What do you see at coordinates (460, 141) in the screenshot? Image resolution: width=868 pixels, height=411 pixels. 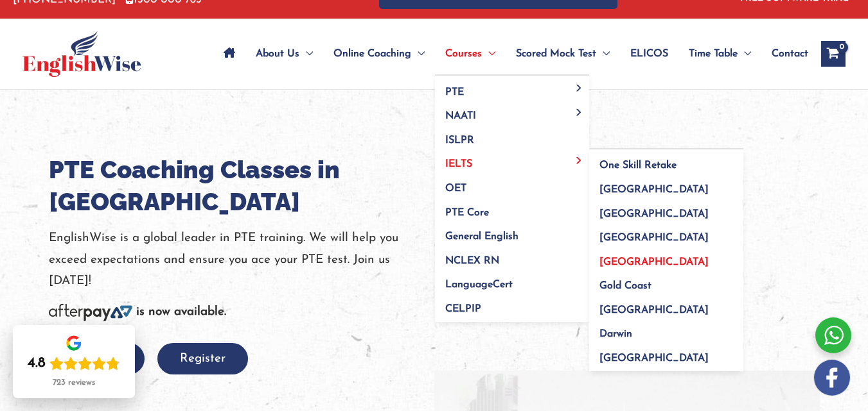 I see `span: ISLPR` at bounding box center [460, 141].